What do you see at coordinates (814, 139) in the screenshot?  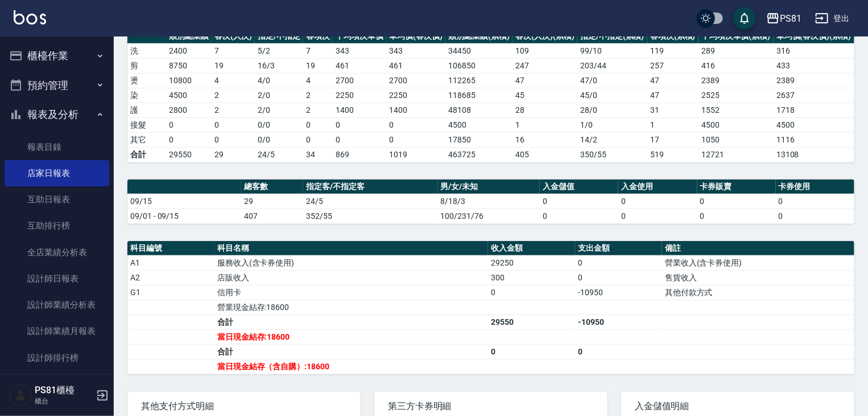 I see `td: 1116` at bounding box center [814, 139].